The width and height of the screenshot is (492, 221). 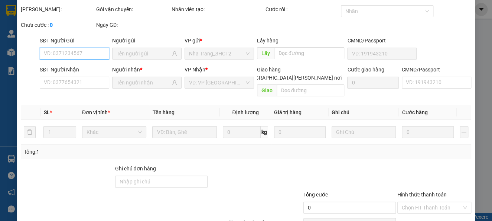 I want to click on span: Lấy, so click(x=266, y=53).